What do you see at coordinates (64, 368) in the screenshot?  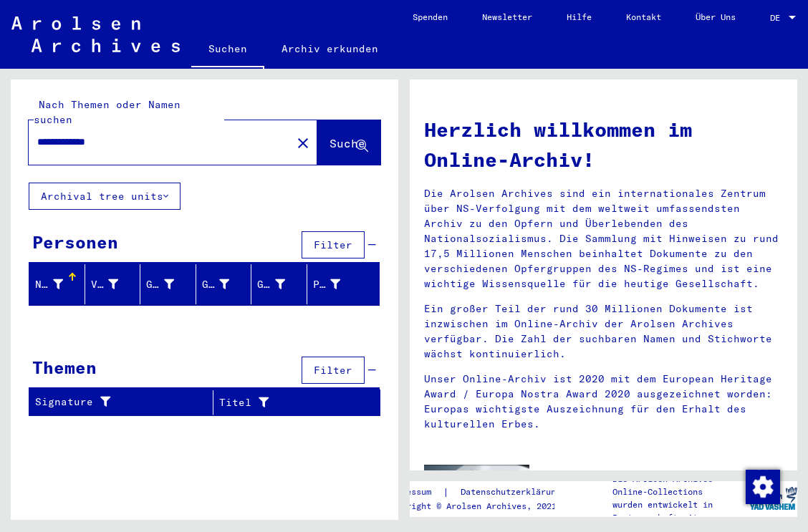 I see `div: Themen` at bounding box center [64, 368].